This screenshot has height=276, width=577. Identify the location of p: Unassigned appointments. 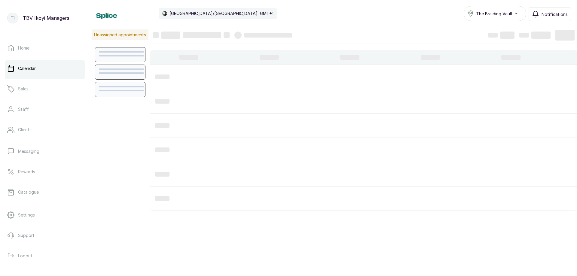
(120, 35).